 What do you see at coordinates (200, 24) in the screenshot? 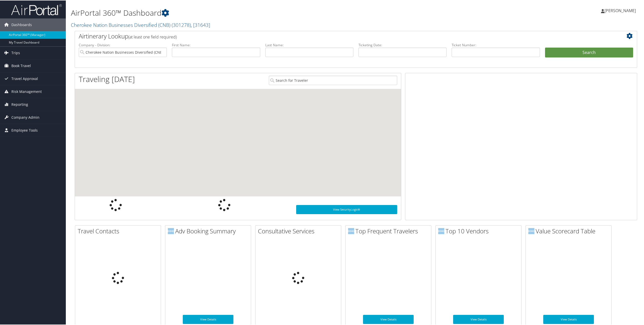
I see `span: , [ 31643 ]` at bounding box center [200, 24].